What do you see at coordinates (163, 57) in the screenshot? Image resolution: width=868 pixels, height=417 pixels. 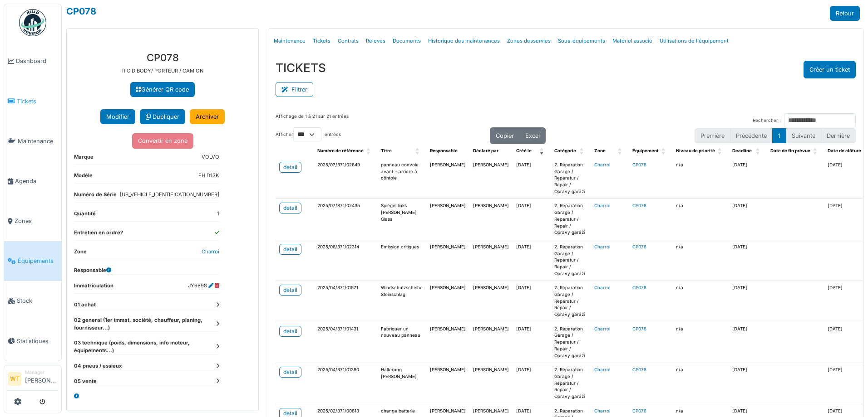 I see `h3: CP078` at bounding box center [163, 57].